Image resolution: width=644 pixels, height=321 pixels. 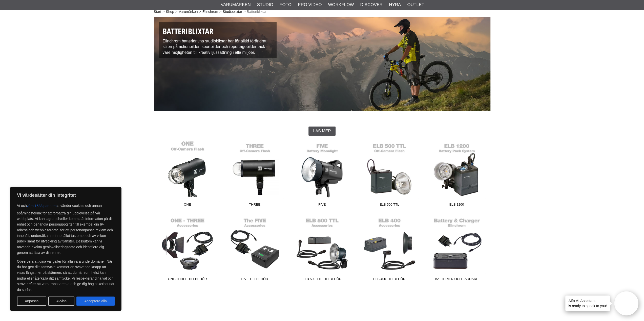 I want to click on button: våra 1533 partners, so click(x=42, y=206).